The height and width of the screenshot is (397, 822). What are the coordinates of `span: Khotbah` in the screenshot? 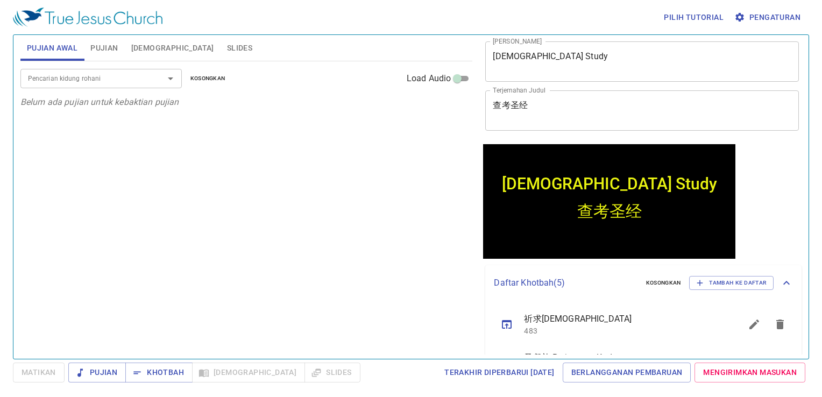 It's located at (159, 372).